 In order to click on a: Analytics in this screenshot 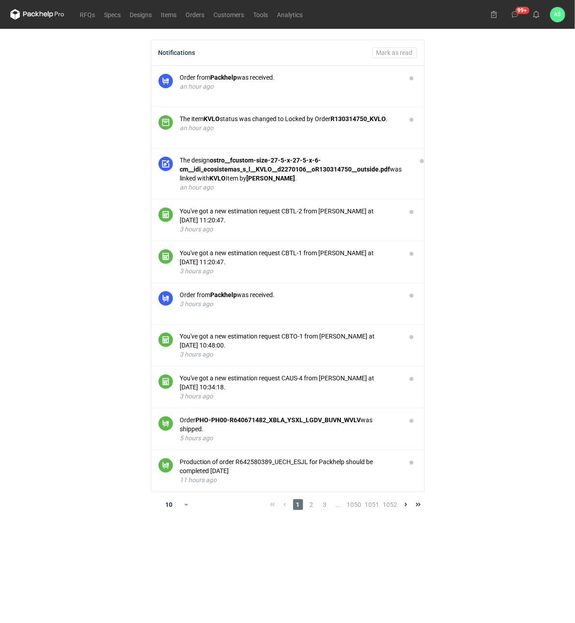, I will do `click(290, 14)`.